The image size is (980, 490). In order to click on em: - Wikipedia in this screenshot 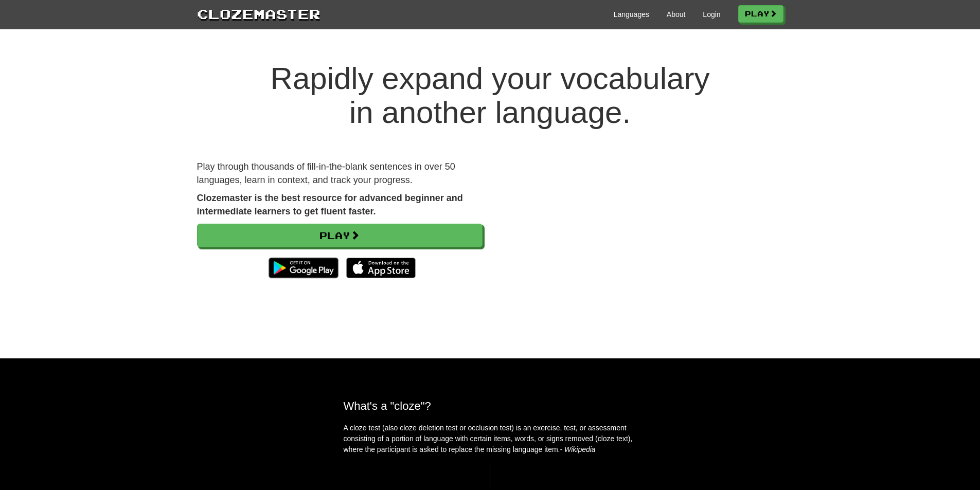, I will do `click(578, 450)`.